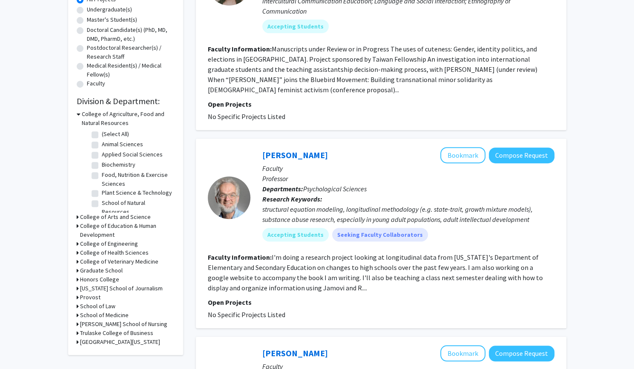 This screenshot has width=634, height=369. Describe the element at coordinates (521, 354) in the screenshot. I see `button: Compose Request to Peng Tian` at that location.